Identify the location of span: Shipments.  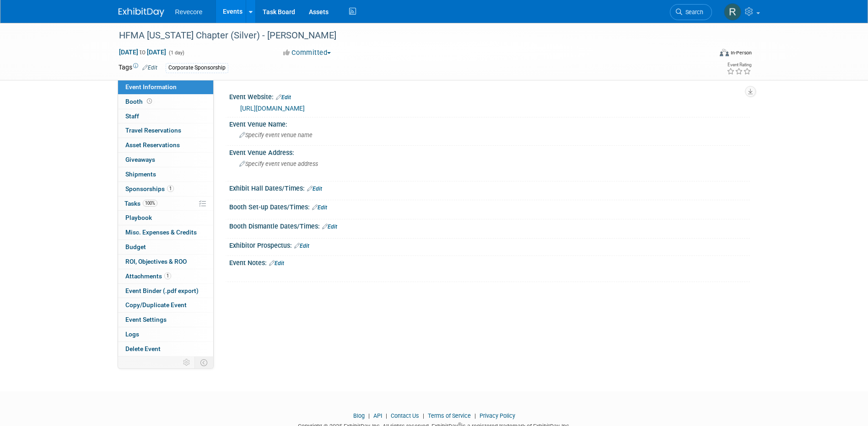
(140, 174).